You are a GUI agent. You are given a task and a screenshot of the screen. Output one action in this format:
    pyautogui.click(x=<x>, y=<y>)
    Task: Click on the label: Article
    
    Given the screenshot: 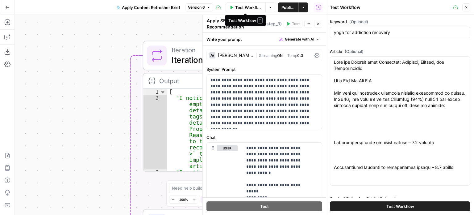 What is the action you would take?
    pyautogui.click(x=400, y=51)
    